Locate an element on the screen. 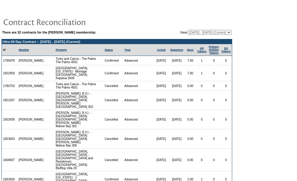 This screenshot has height=181, width=297. a: Departure is located at coordinates (177, 50).